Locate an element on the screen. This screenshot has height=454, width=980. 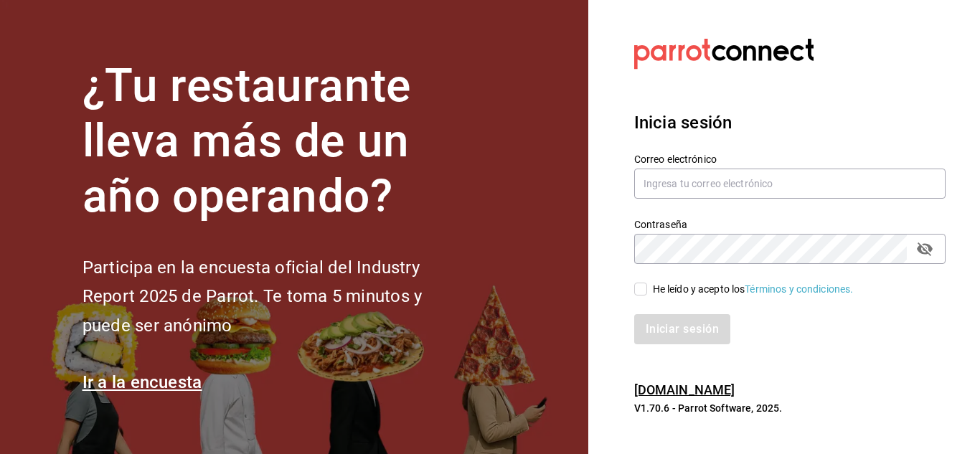
label: Correo electrónico is located at coordinates (789, 159).